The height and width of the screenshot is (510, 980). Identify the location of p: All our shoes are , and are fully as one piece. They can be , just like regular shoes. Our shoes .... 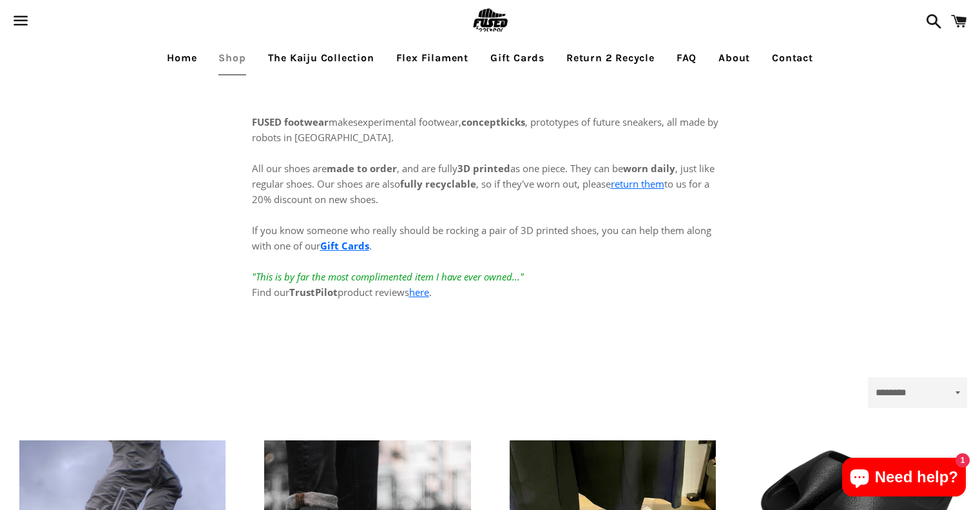
(490, 222).